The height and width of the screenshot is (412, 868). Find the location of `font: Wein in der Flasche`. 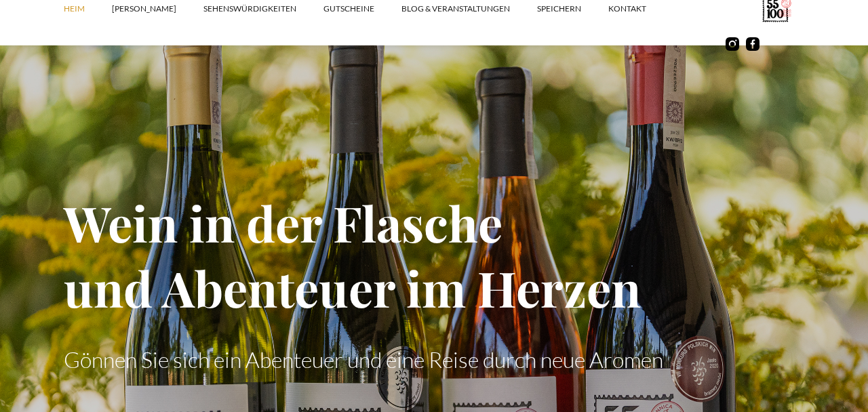

font: Wein in der Flasche is located at coordinates (283, 223).